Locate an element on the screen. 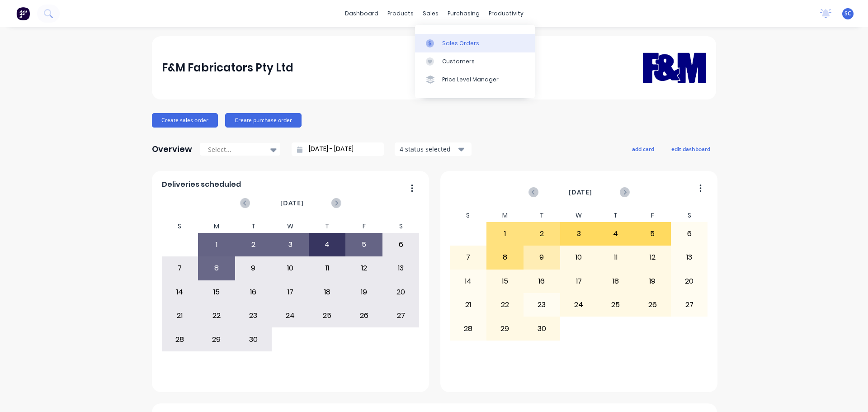  div: sales is located at coordinates (431, 14).